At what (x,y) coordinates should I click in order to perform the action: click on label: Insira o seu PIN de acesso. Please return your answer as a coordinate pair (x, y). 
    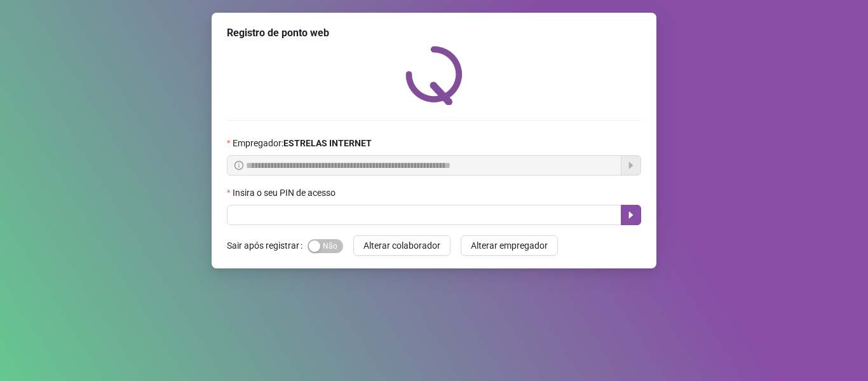
    Looking at the image, I should click on (285, 193).